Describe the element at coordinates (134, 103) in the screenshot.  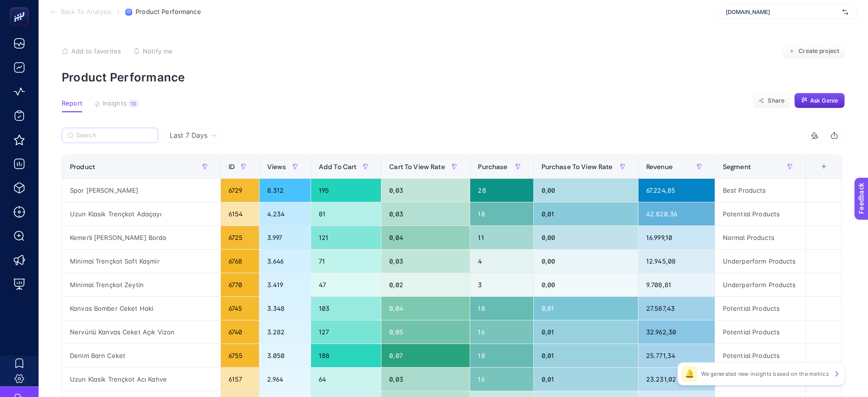
I see `div: 10` at that location.